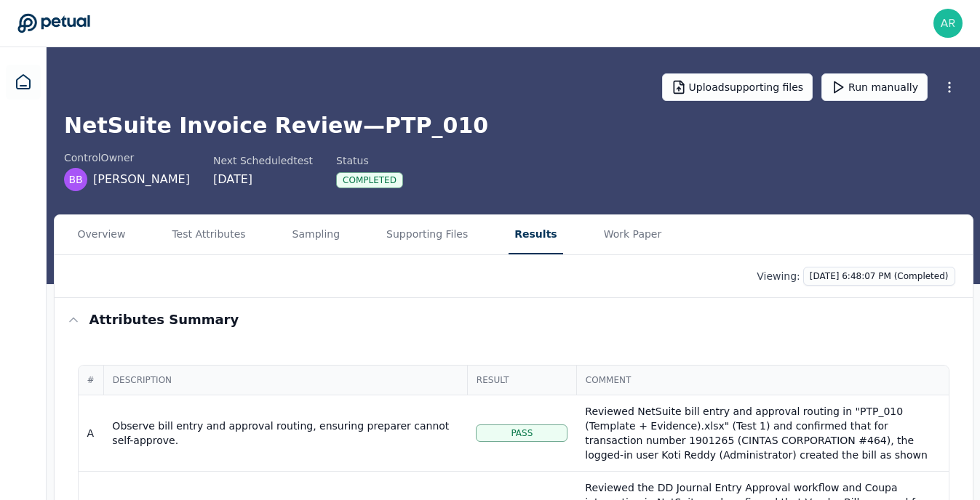 This screenshot has width=980, height=500. I want to click on h3: Attributes summary, so click(164, 320).